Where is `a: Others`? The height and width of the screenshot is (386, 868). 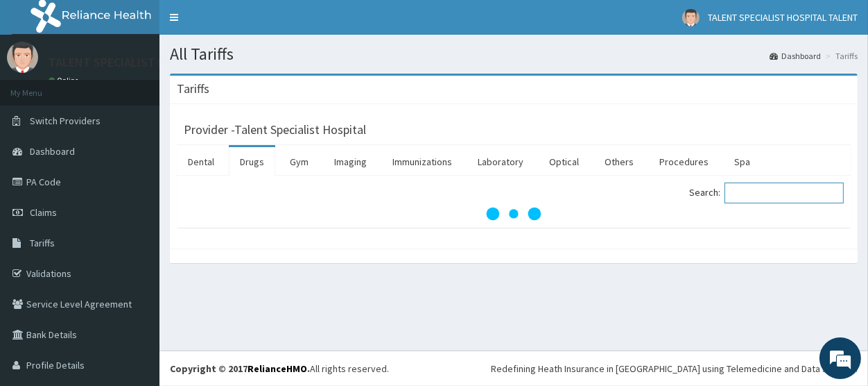
a: Others is located at coordinates (619, 162).